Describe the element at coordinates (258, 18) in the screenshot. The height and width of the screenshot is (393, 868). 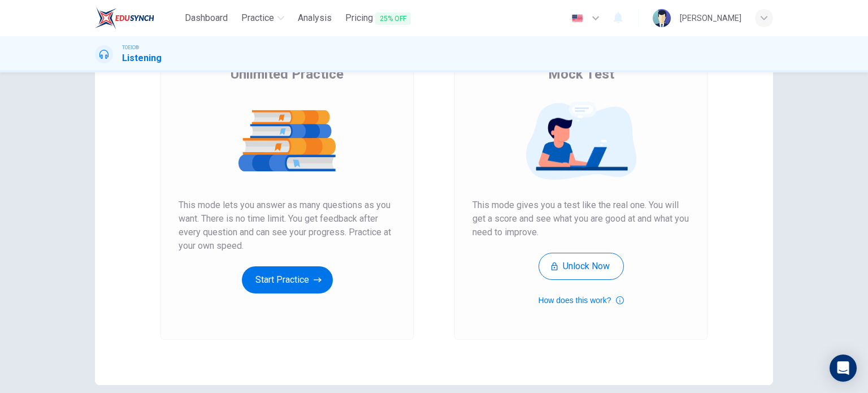
I see `span: Practice` at that location.